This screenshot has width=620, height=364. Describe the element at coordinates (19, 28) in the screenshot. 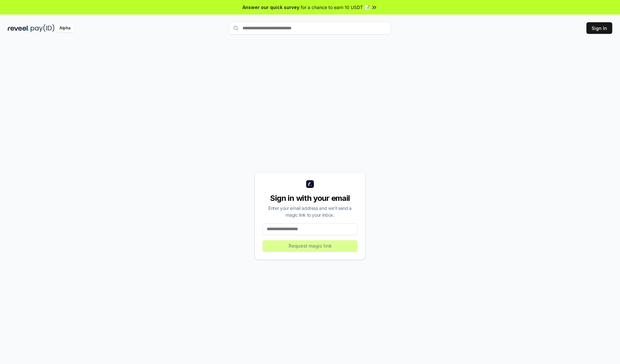

I see `img: reveel_dark` at that location.